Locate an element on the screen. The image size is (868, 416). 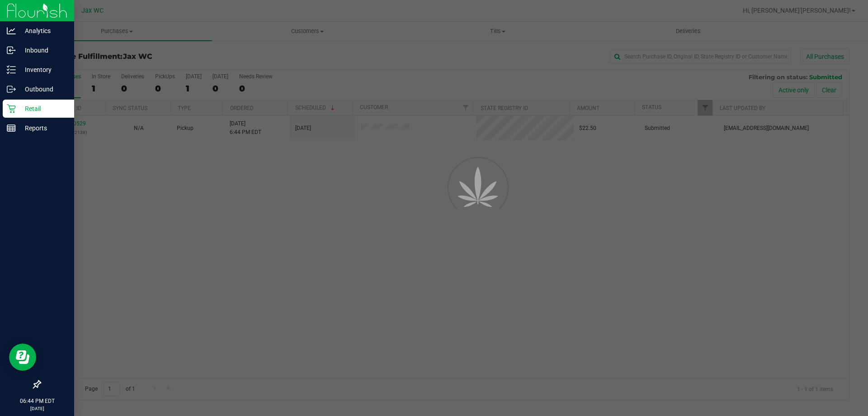
p: Outbound is located at coordinates (43, 89).